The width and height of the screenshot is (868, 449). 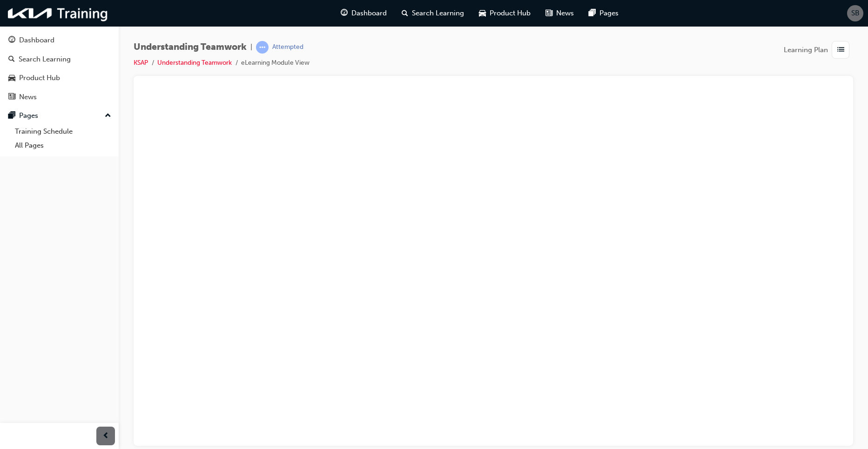 What do you see at coordinates (841, 50) in the screenshot?
I see `span: list-icon` at bounding box center [841, 50].